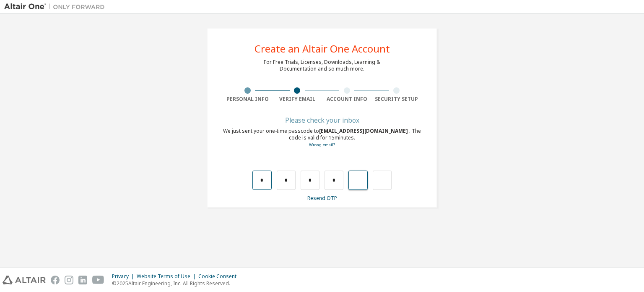  What do you see at coordinates (322, 49) in the screenshot?
I see `div: Create an Altair One Account` at bounding box center [322, 49].